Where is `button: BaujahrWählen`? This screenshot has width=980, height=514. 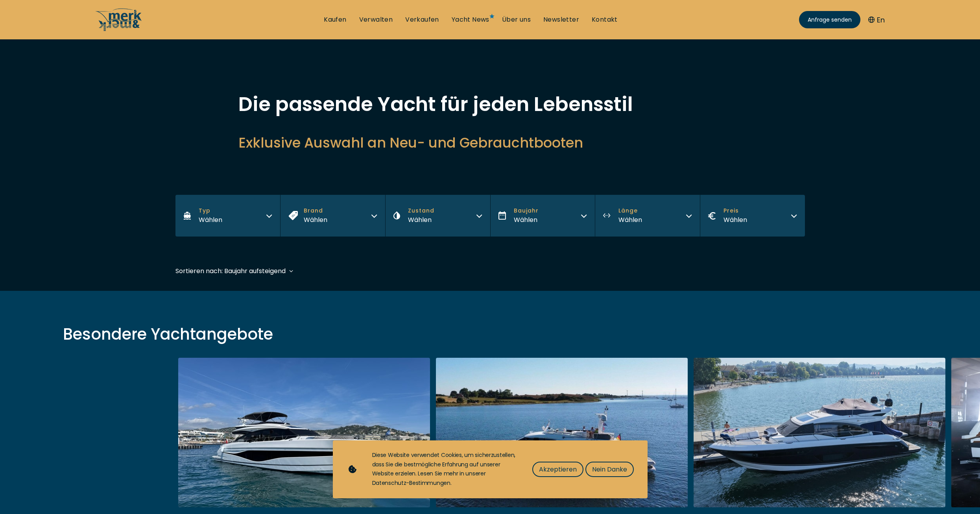
button: BaujahrWählen is located at coordinates (542, 216).